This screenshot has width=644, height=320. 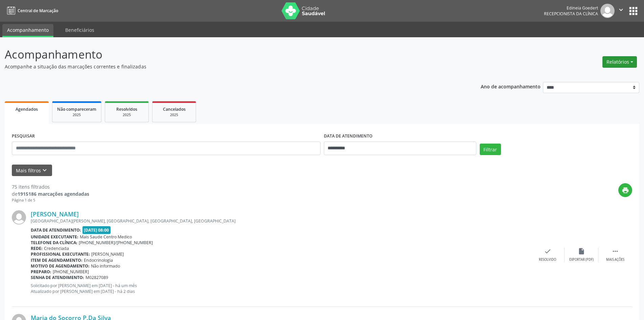 I want to click on a: Central de Marcação, so click(x=31, y=10).